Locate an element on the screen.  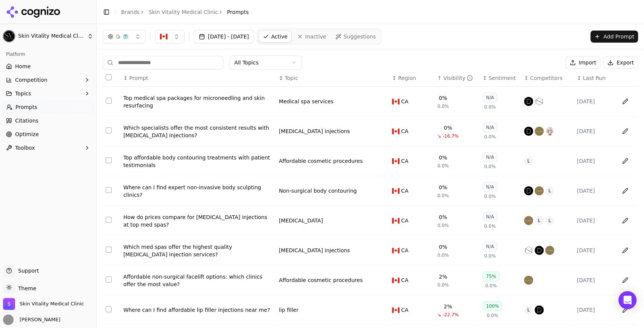
span: Competition is located at coordinates (31, 80).